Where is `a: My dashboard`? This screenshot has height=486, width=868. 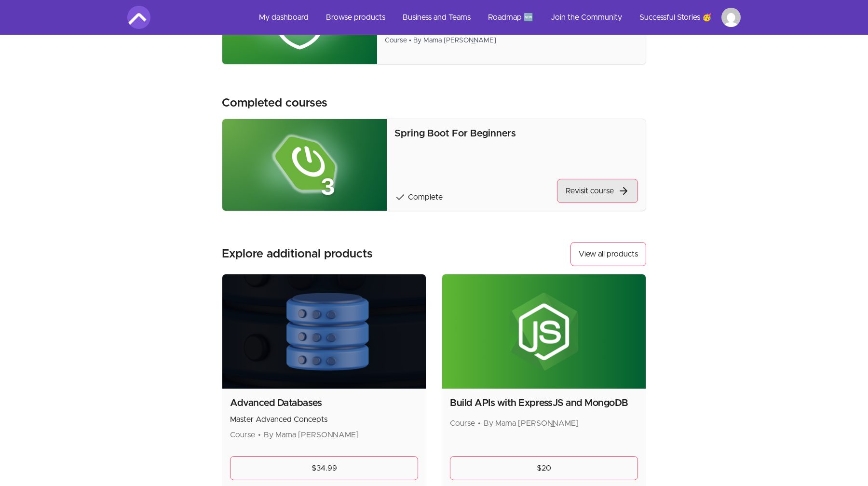
a: My dashboard is located at coordinates (284, 17).